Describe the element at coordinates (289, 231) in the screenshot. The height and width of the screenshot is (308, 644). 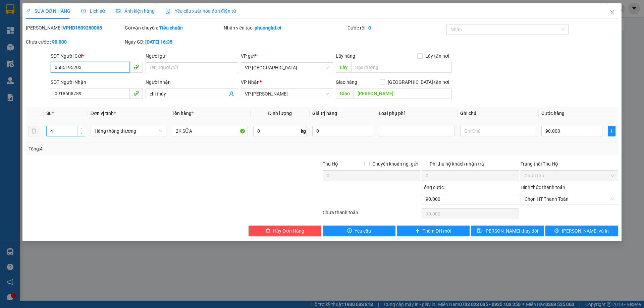
I see `span: Hủy Đơn Hàng` at that location.